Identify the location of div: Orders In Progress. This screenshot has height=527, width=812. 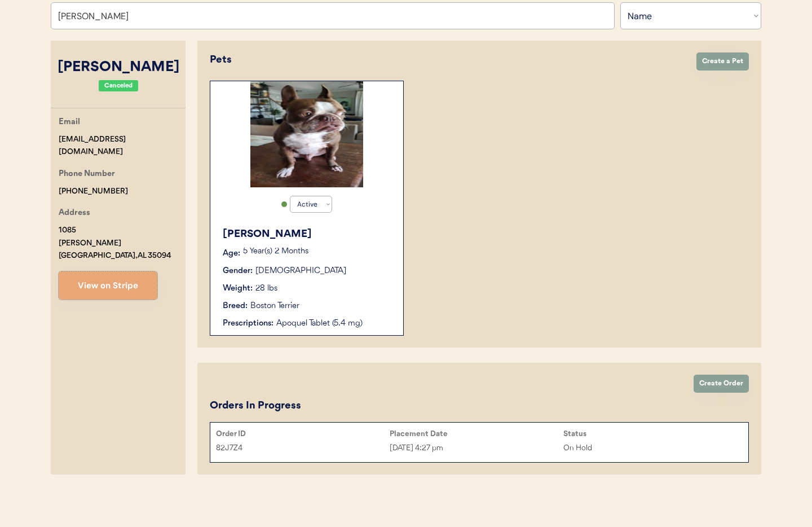
(256, 406).